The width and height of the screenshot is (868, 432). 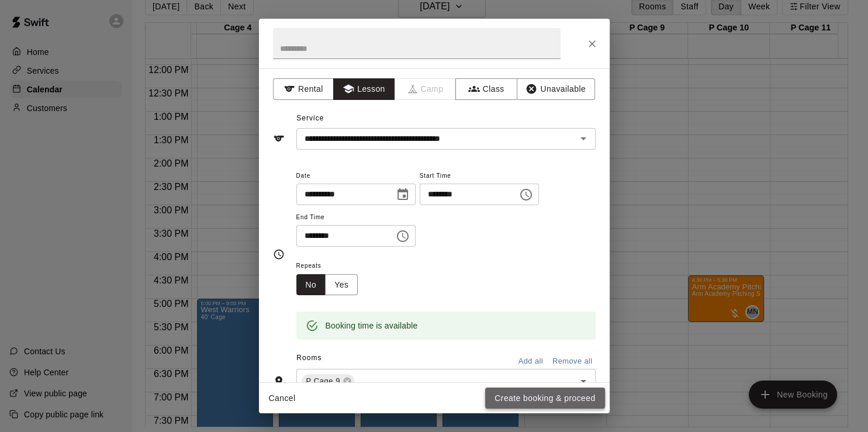 What do you see at coordinates (486, 89) in the screenshot?
I see `button: Class` at bounding box center [486, 89].